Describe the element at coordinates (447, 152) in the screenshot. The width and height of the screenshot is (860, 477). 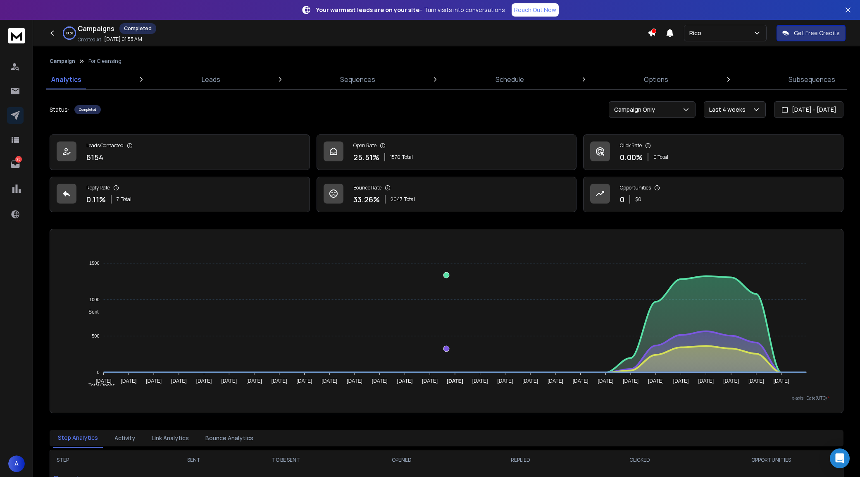
I see `a: Open Rate25.51%1570Total` at that location.